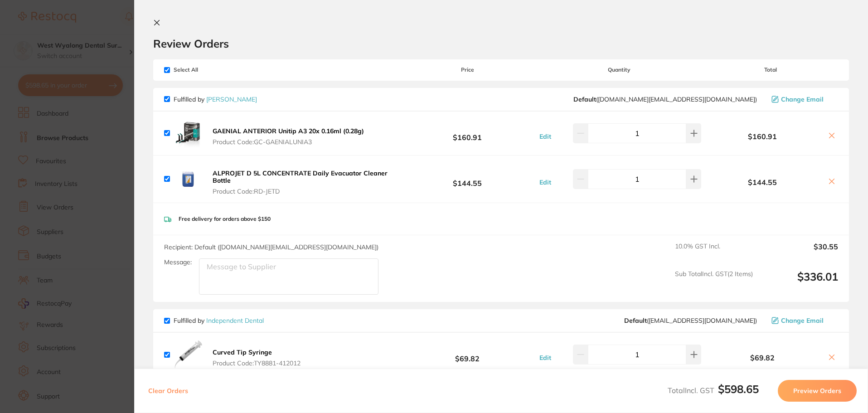  Describe the element at coordinates (210, 70) in the screenshot. I see `span: Select All` at that location.